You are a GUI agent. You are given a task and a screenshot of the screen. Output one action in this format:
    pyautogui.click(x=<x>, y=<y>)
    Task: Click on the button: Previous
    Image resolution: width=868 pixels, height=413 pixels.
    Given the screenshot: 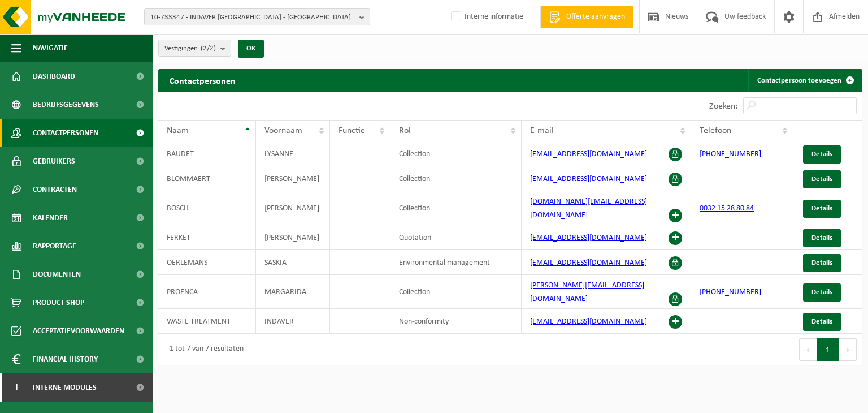 What is the action you would take?
    pyautogui.click(x=808, y=349)
    